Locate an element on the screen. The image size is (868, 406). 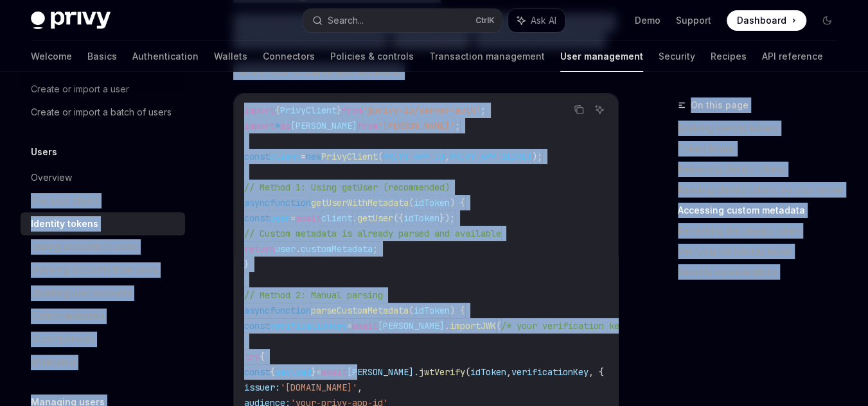
a: Create or import a batch of users is located at coordinates (103, 112).